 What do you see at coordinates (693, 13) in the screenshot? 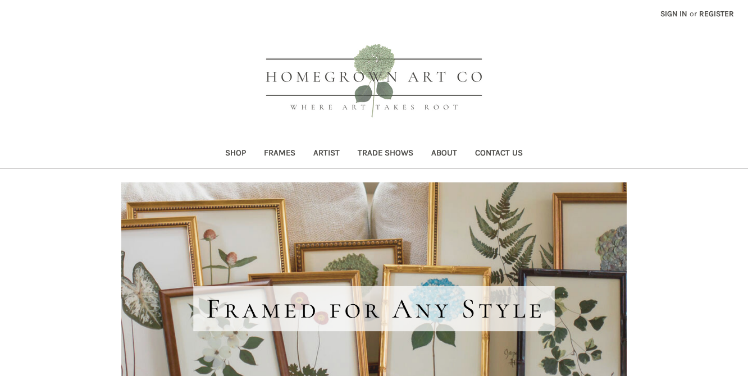
I see `span: or` at bounding box center [693, 13].